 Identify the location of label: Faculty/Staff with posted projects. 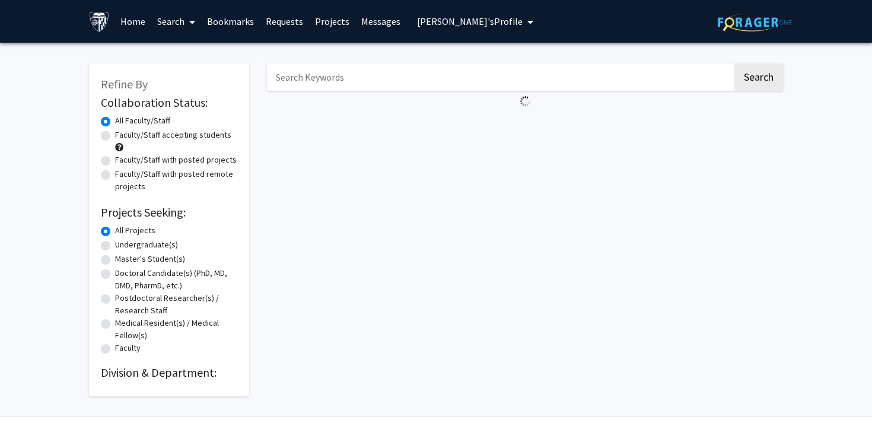
(176, 160).